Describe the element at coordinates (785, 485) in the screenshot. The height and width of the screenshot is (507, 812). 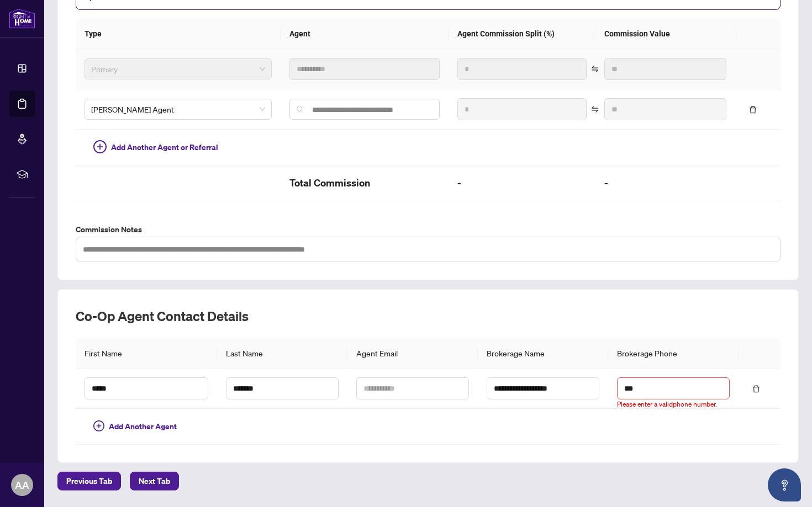
I see `button: Open asap` at that location.